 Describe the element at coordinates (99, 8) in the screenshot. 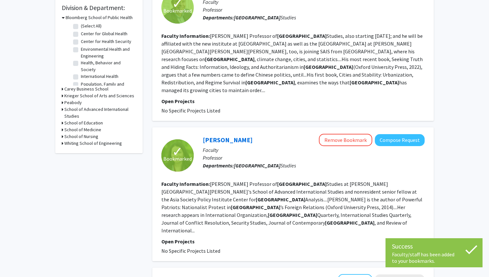

I see `h2: Division & Department:` at that location.